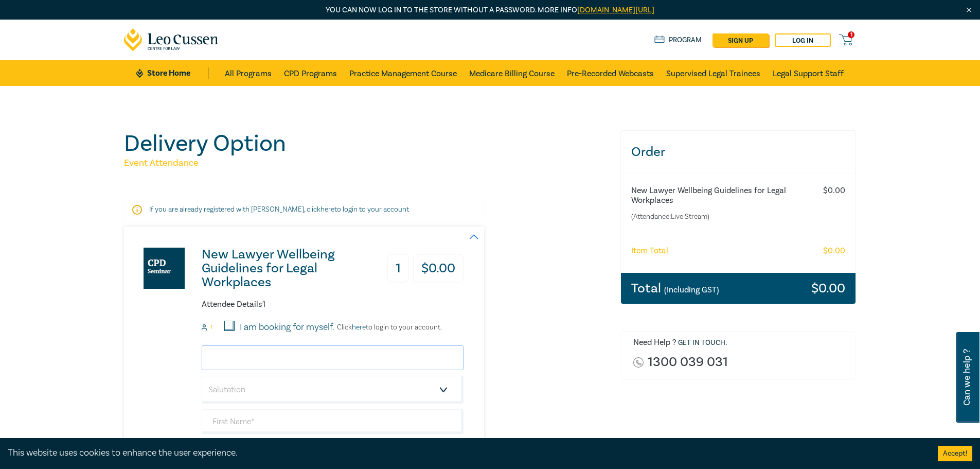  Describe the element at coordinates (650, 251) in the screenshot. I see `h6: Item Total` at that location.